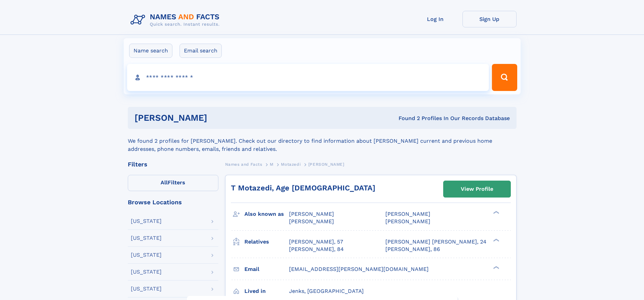 The width and height of the screenshot is (644, 300). Describe the element at coordinates (271, 164) in the screenshot. I see `a: M` at that location.